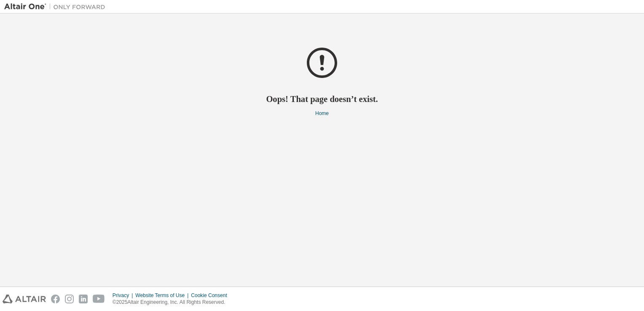 This screenshot has height=311, width=644. What do you see at coordinates (55, 299) in the screenshot?
I see `img: facebook.svg` at bounding box center [55, 299].